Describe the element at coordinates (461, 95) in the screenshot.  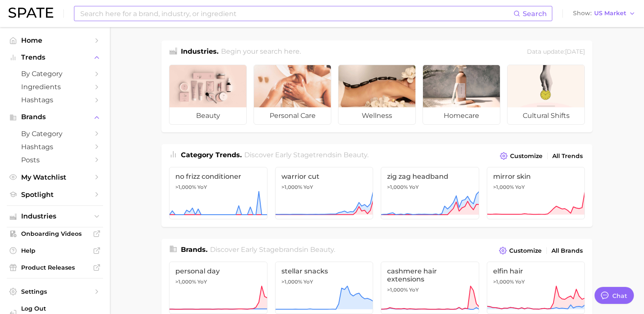
I see `a: homecare` at that location.